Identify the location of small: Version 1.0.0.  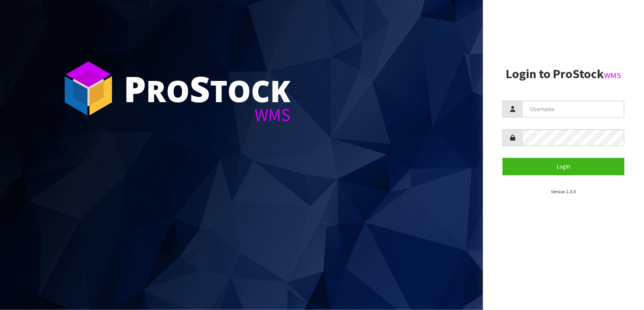
(564, 192).